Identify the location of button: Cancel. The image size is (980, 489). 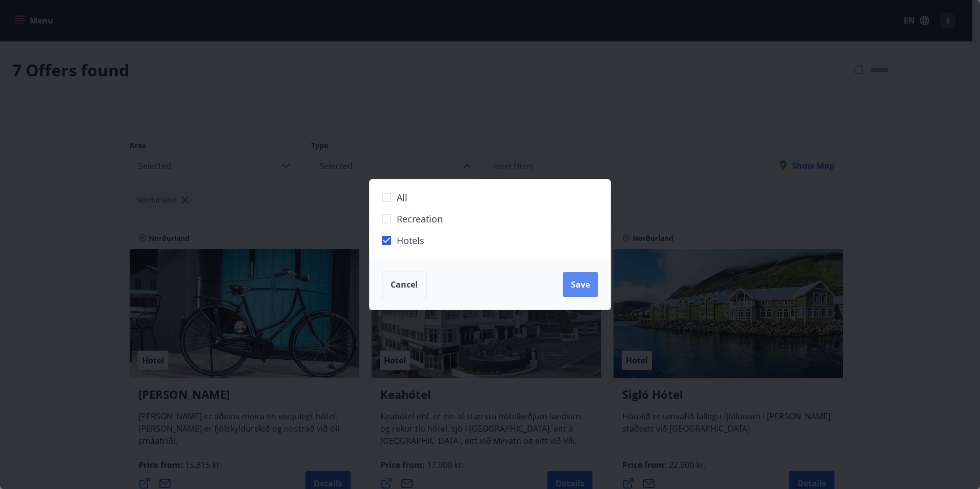
(404, 285).